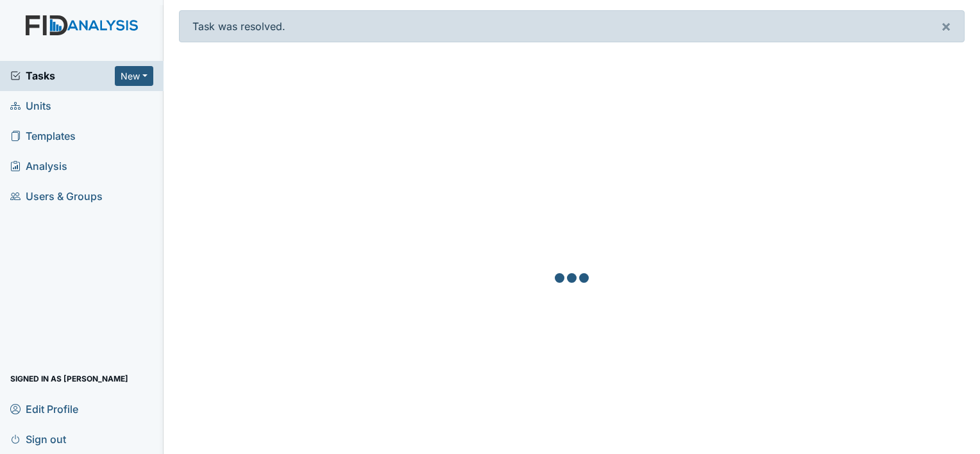 The height and width of the screenshot is (454, 980). Describe the element at coordinates (31, 106) in the screenshot. I see `span: Units` at that location.